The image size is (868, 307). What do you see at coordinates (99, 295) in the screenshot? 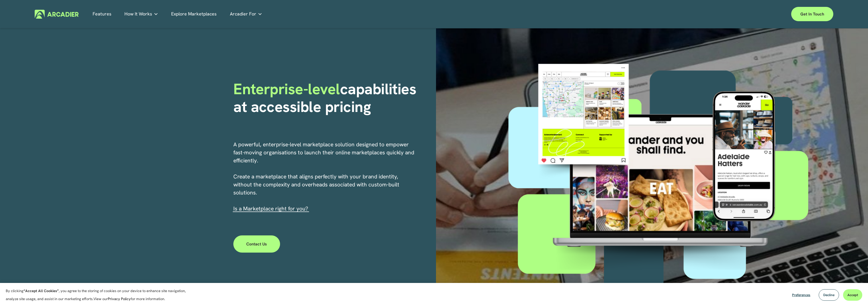
I see `p: By clicking , you agree to the storing of cookies on your device to enhance site navigation, anal...` at bounding box center [99, 295].